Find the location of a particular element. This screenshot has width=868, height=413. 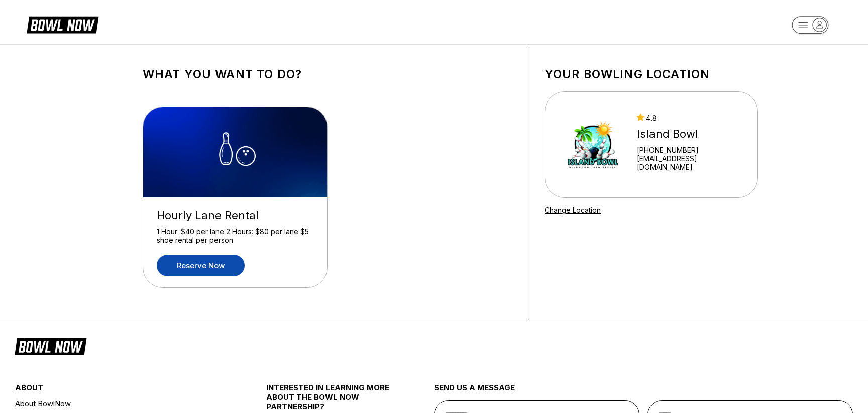

h1: Your bowling location is located at coordinates (651, 74).